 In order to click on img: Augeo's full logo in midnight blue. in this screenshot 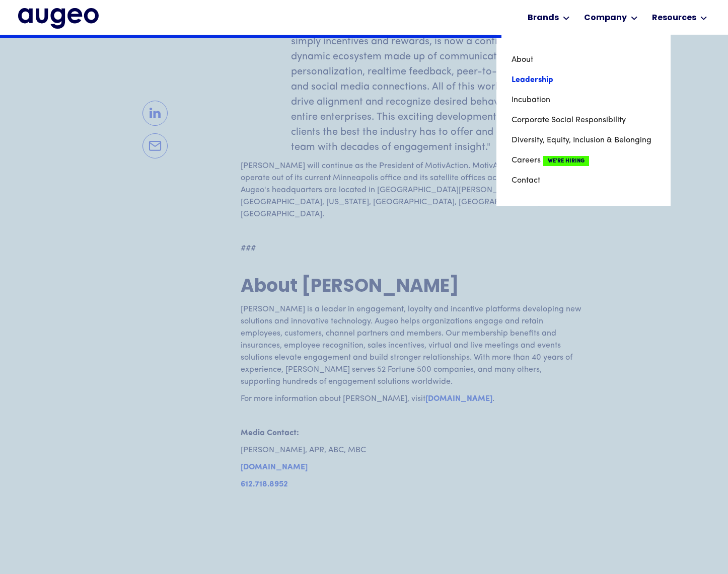, I will do `click(58, 18)`.